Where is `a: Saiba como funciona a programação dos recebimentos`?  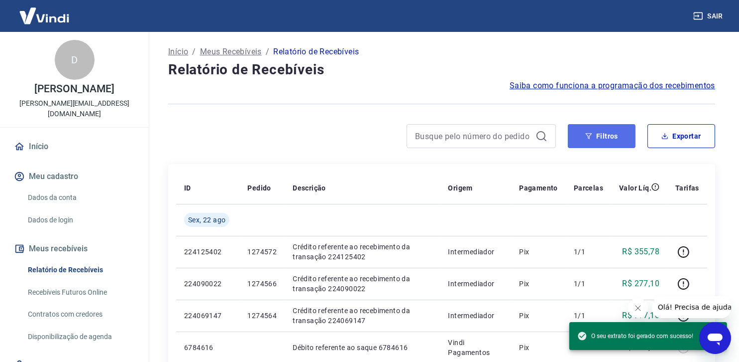 a: Saiba como funciona a programação dos recebimentos is located at coordinates (612, 86).